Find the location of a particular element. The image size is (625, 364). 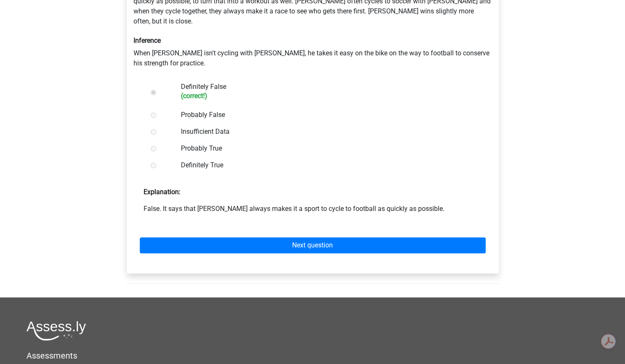

label: Definitely True is located at coordinates (326, 165).